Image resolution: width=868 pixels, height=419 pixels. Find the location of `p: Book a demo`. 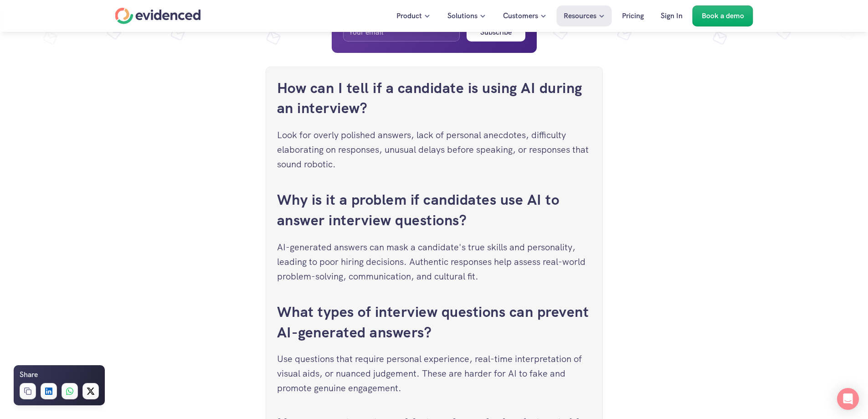

p: Book a demo is located at coordinates (723, 16).